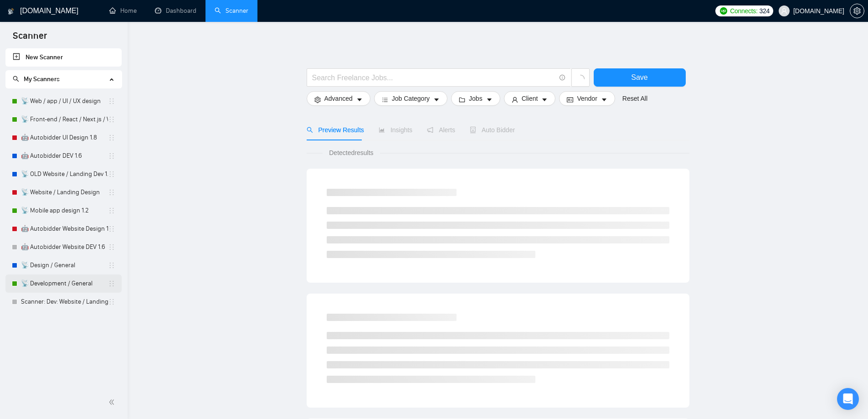  What do you see at coordinates (764, 11) in the screenshot?
I see `span: 324` at bounding box center [764, 11].